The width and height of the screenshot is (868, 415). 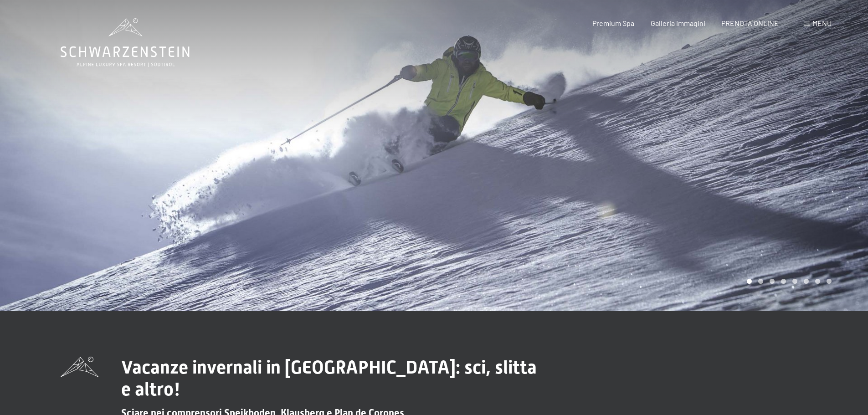 I want to click on div: Carousel Page 5, so click(x=795, y=281).